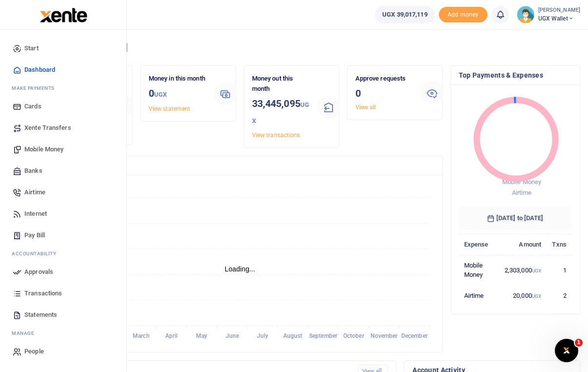  Describe the element at coordinates (63, 107) in the screenshot. I see `a: Cards` at that location.